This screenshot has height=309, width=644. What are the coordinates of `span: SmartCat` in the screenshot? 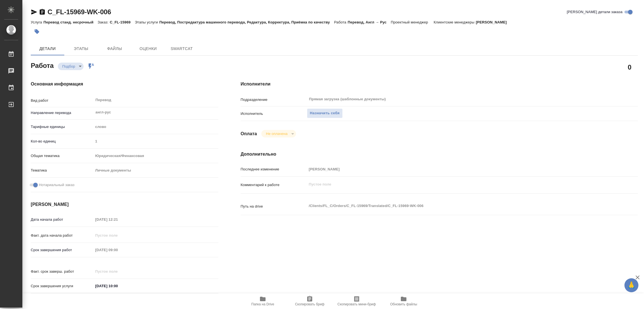 It's located at (182, 49).